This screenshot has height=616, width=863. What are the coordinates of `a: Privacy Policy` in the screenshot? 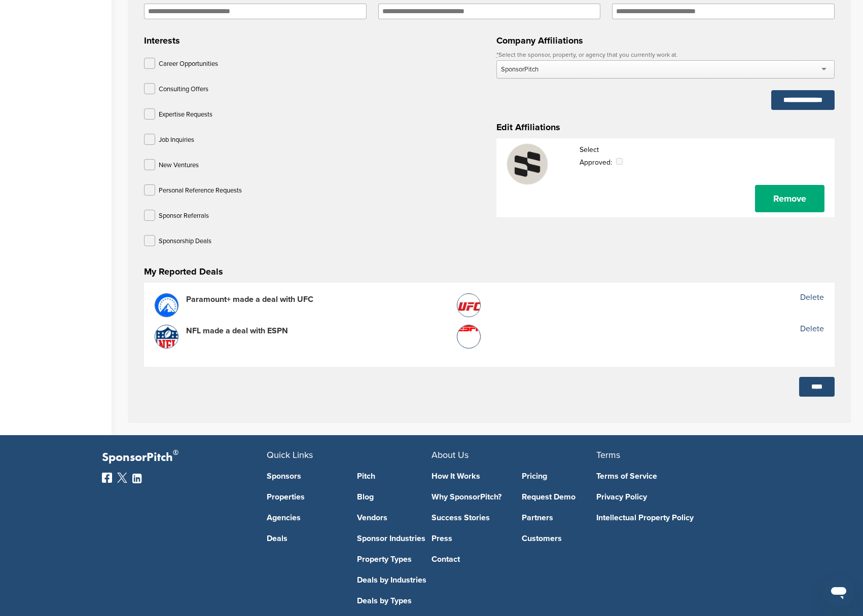 It's located at (671, 498).